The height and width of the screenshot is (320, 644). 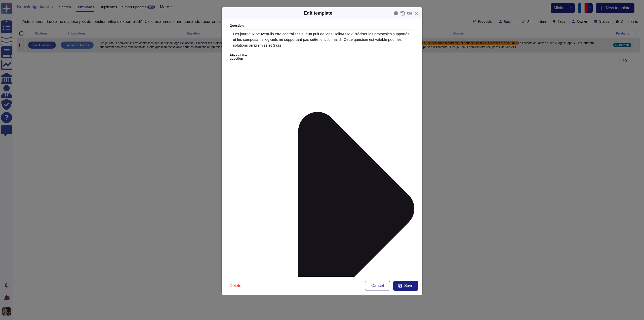 I want to click on label: Question, so click(x=322, y=26).